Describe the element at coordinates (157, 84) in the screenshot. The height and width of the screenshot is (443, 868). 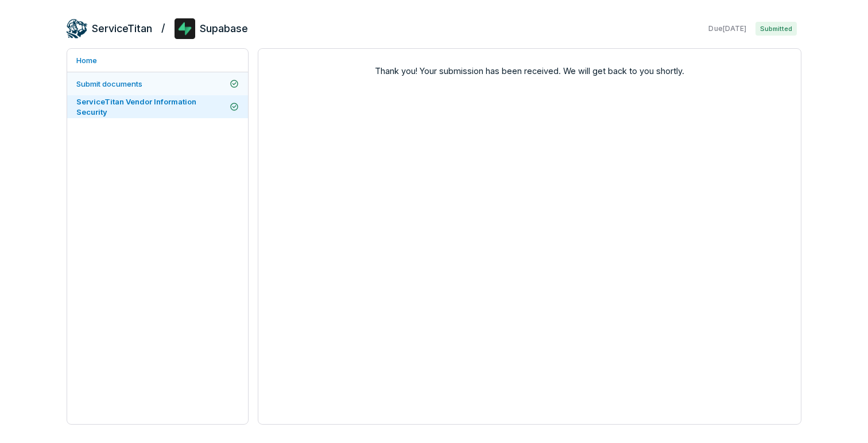
I see `a: Submit documents` at that location.